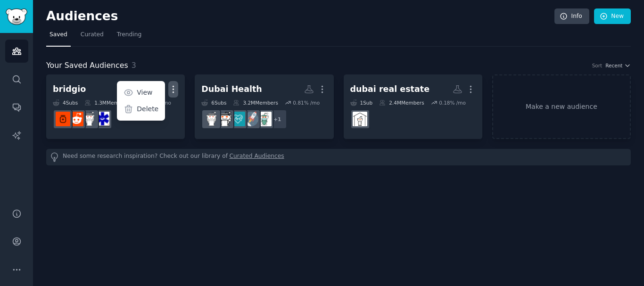  What do you see at coordinates (213, 103) in the screenshot?
I see `div: 6 Sub s` at bounding box center [213, 103].